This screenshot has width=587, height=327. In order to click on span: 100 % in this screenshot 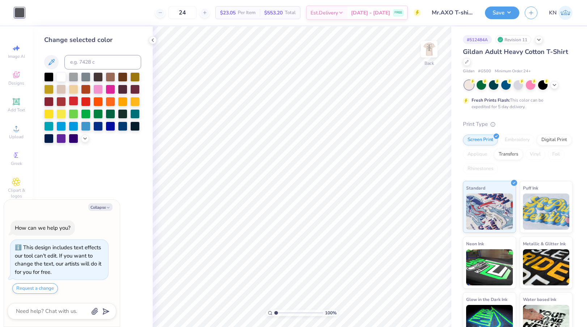, I will do `click(331, 313)`.